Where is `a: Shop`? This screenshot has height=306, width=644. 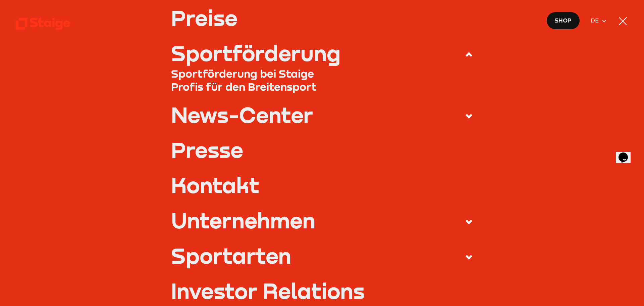 a: Shop is located at coordinates (564, 20).